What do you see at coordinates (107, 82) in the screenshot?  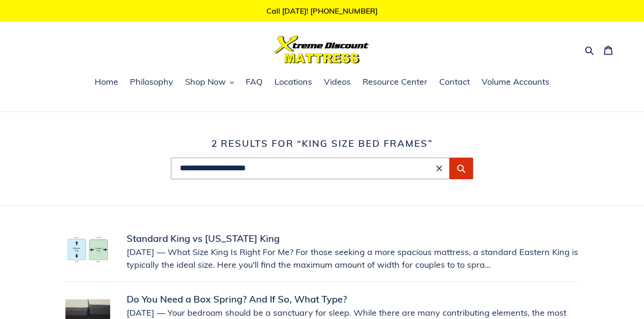 I see `a: Home` at bounding box center [107, 82].